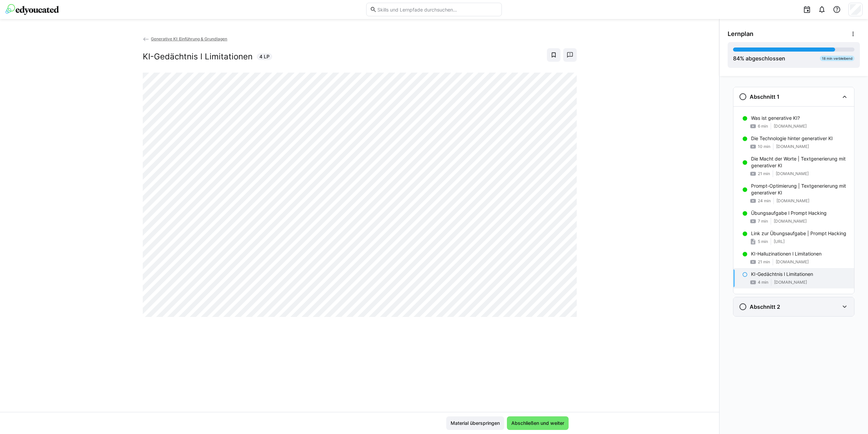 Image resolution: width=868 pixels, height=434 pixels. I want to click on p: Die Technologie hinter generativer KI, so click(792, 139).